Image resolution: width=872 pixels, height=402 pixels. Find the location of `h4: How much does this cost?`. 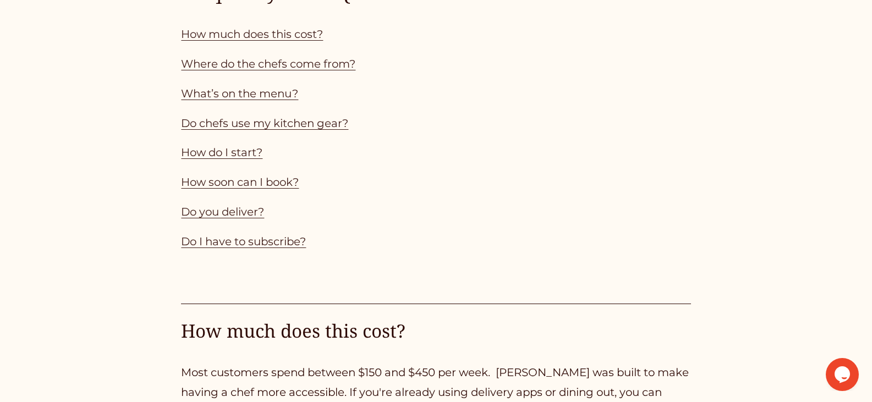

h4: How much does this cost? is located at coordinates (436, 331).